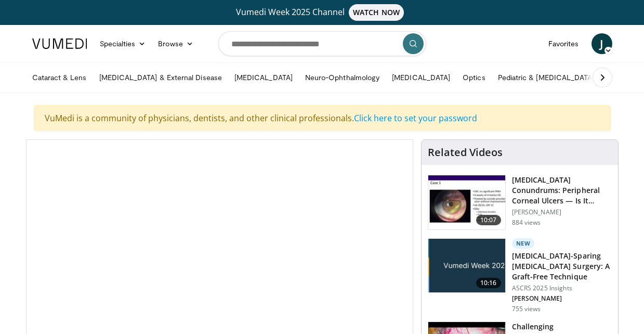  I want to click on input: Search topics, interventions, so click(322, 44).